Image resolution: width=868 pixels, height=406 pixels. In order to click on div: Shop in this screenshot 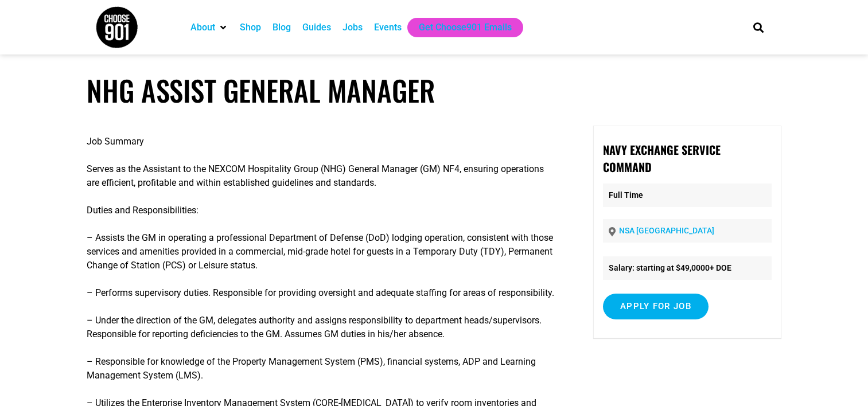, I will do `click(250, 28)`.